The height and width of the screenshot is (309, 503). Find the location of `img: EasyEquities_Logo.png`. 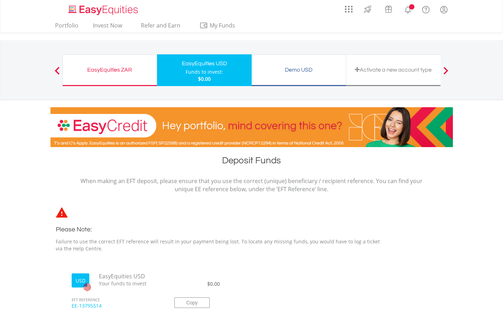

img: EasyEquities_Logo.png is located at coordinates (104, 10).